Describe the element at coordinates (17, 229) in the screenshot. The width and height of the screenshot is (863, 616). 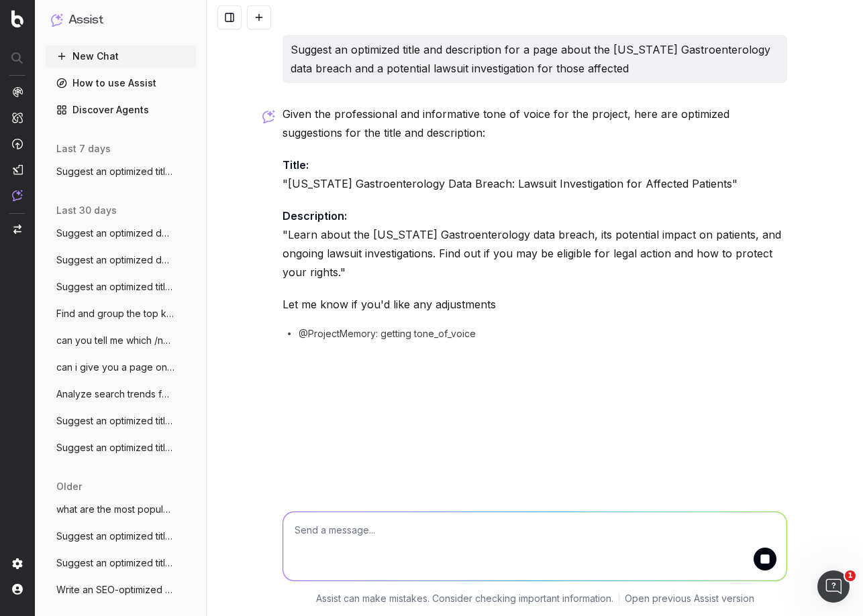
I see `img: Switch project` at that location.